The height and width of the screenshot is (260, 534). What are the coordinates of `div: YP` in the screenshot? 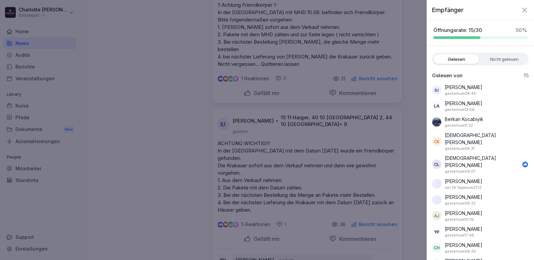 It's located at (437, 232).